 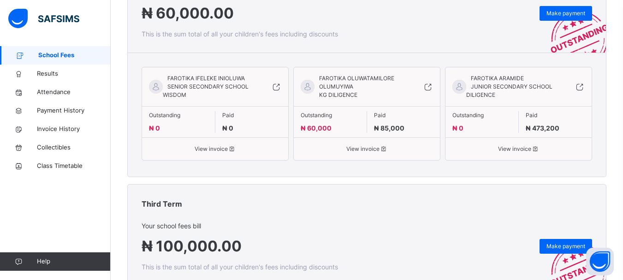 What do you see at coordinates (74, 92) in the screenshot?
I see `span: Attendance` at bounding box center [74, 92].